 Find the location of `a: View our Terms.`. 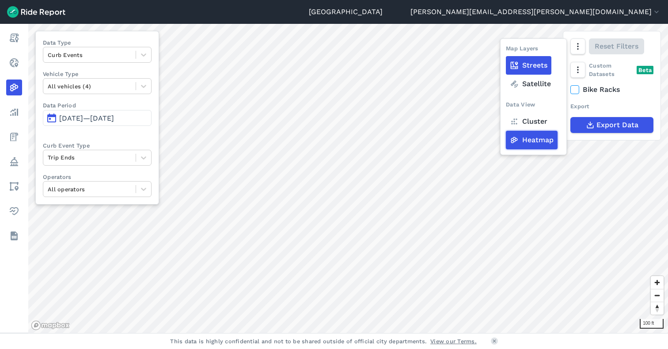

a: View our Terms. is located at coordinates (453, 341).